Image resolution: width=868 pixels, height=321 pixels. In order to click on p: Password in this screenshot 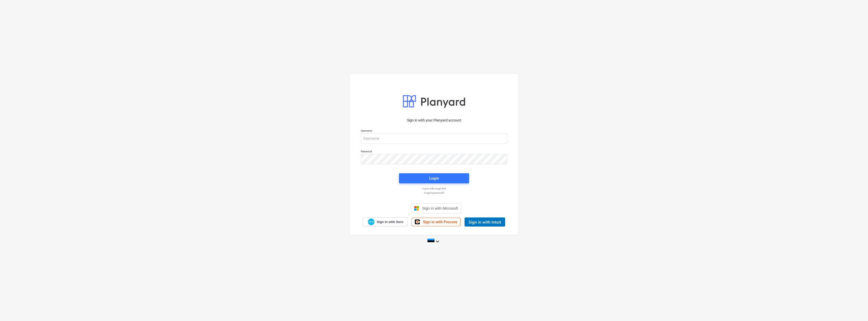, I will do `click(434, 152)`.